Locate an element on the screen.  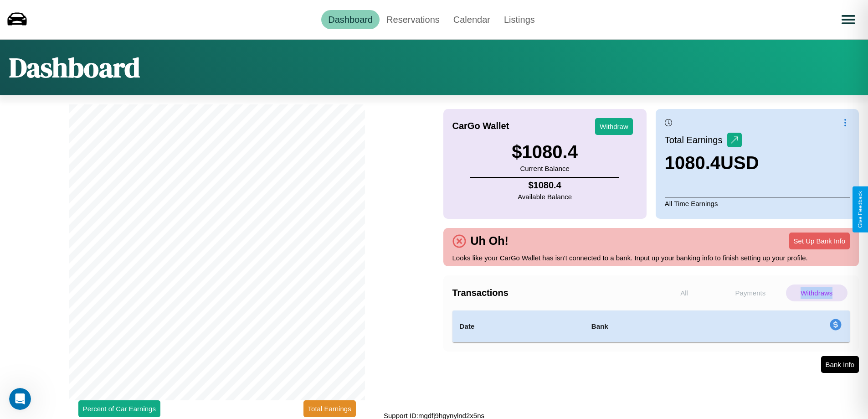
button: Bank Info is located at coordinates (840, 365).